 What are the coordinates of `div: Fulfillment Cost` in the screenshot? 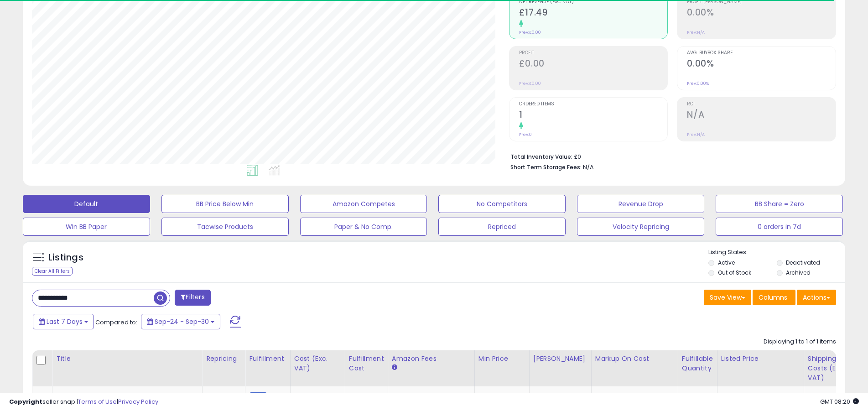 It's located at (366, 363).